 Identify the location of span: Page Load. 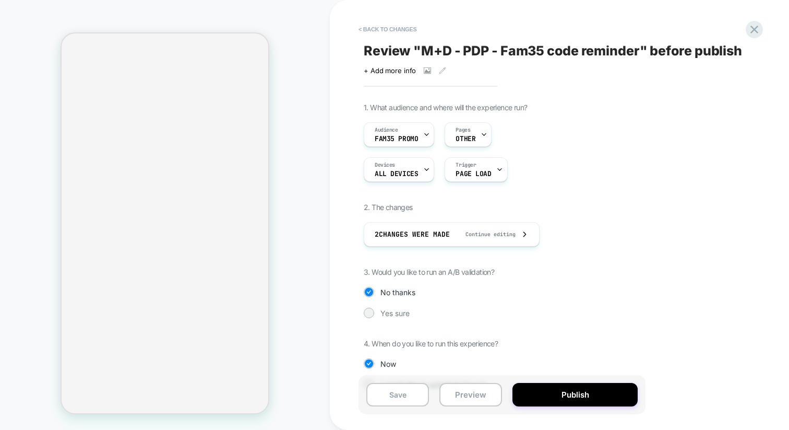
(473, 174).